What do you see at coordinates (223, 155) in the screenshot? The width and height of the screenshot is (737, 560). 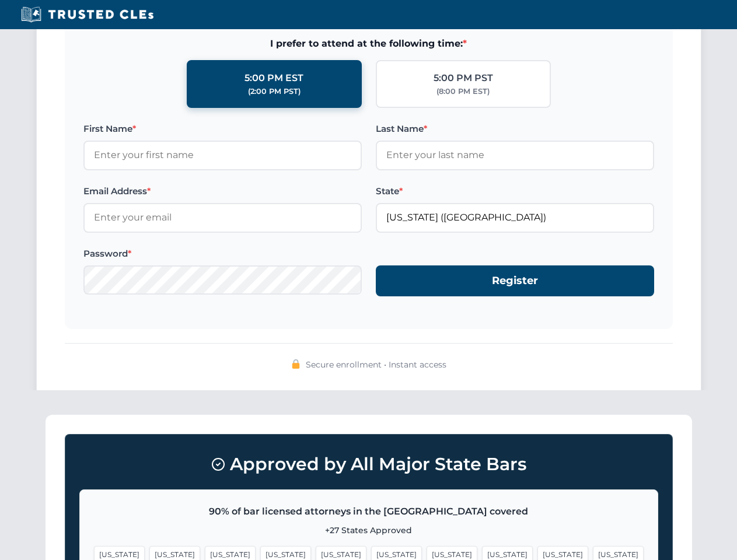 I see `input: Enter your first name` at bounding box center [223, 155].